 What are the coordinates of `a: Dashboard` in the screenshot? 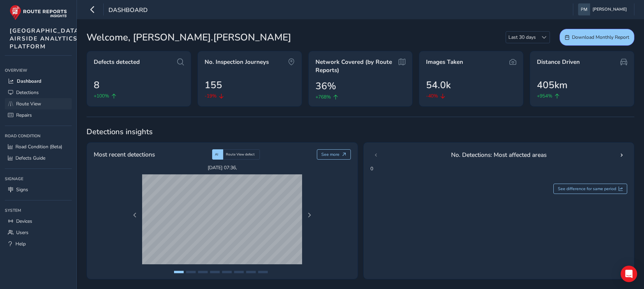 It's located at (38, 81).